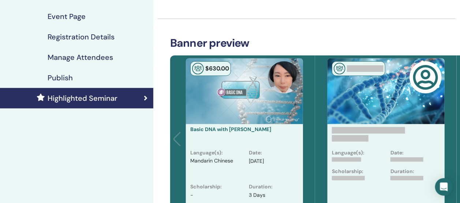  What do you see at coordinates (261, 187) in the screenshot?
I see `p: Duration :` at bounding box center [261, 187].